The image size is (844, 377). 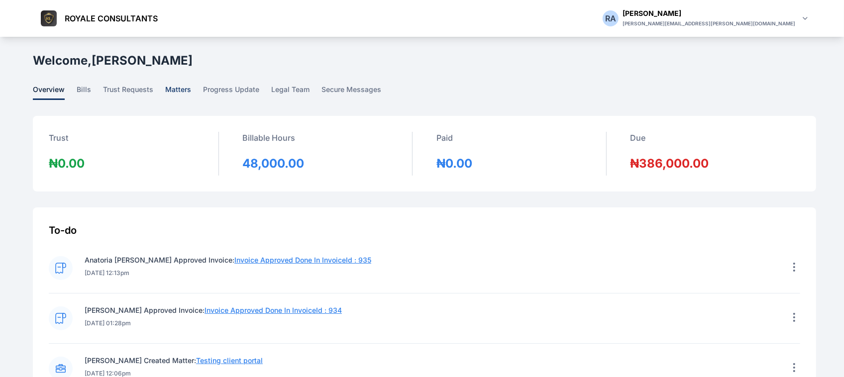 What do you see at coordinates (229, 360) in the screenshot?
I see `span: Testing client portal` at bounding box center [229, 360].